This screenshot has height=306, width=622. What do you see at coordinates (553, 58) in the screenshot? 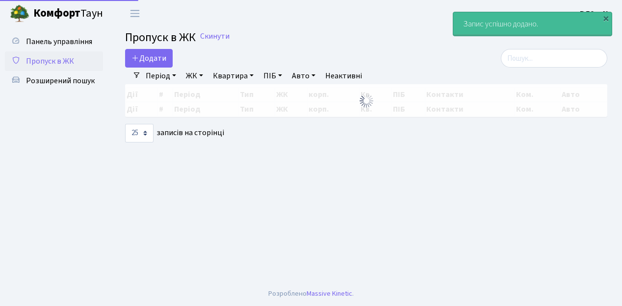
I see `input: Пошук...` at bounding box center [553, 58].